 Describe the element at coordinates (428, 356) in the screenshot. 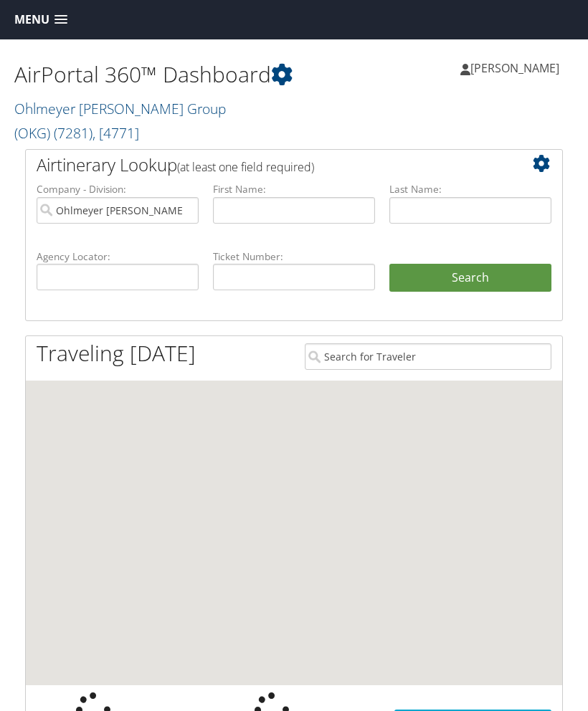

I see `input: Search for Traveler` at that location.